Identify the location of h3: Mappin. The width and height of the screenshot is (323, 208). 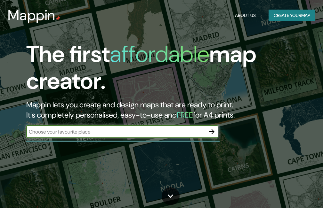
(31, 15).